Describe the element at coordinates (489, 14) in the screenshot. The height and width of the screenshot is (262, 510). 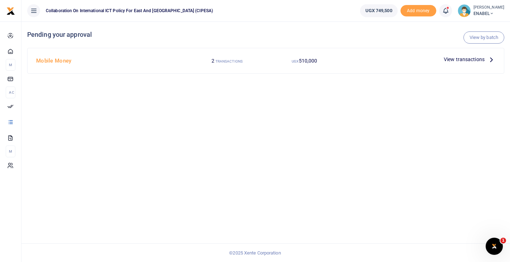
I see `span: ENABEL` at that location.